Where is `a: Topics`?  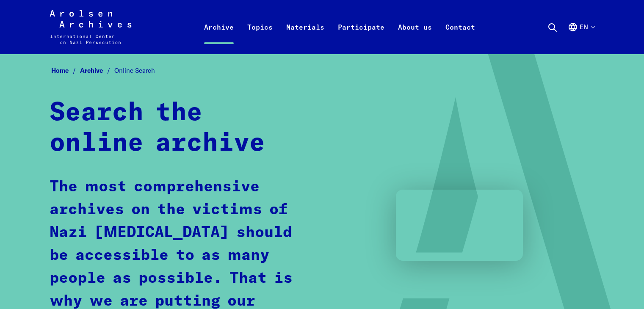 a: Topics is located at coordinates (260, 37).